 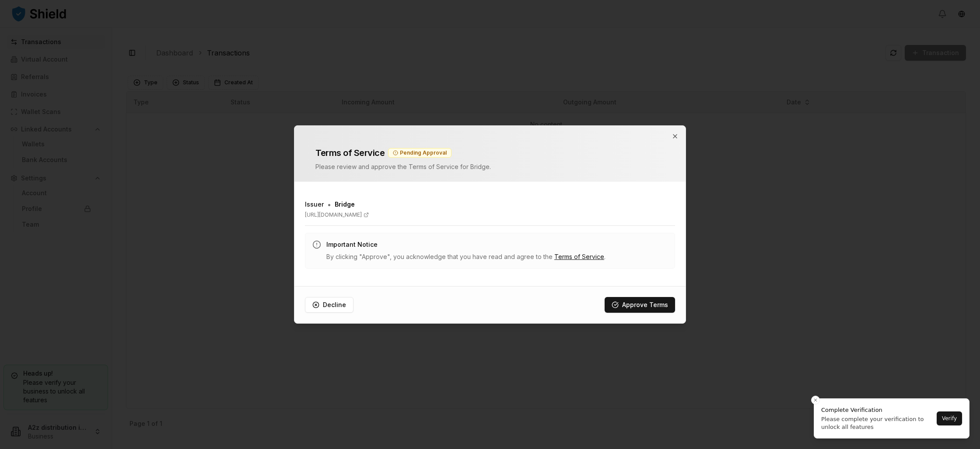 I want to click on p: Please review and approve the Terms of Service for Bridge ., so click(x=490, y=167).